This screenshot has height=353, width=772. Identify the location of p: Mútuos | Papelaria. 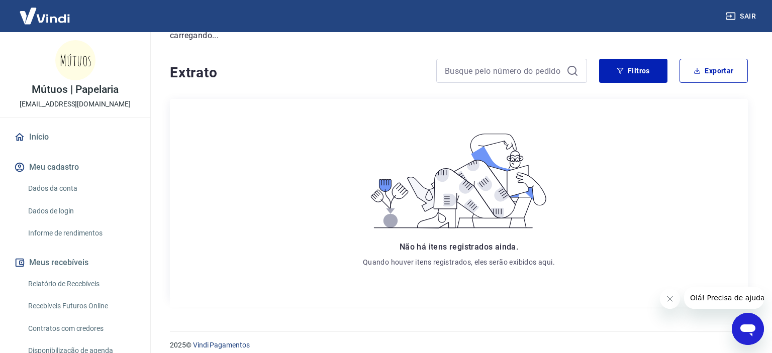
(75, 89).